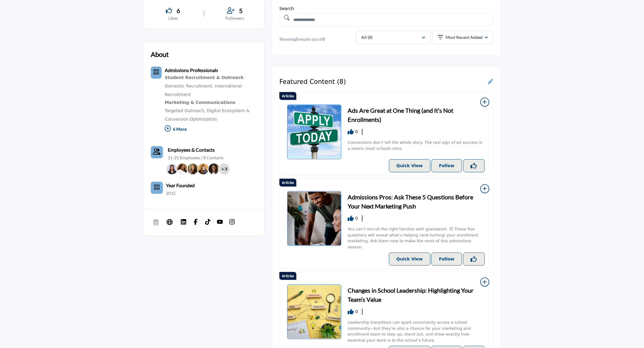 The image size is (644, 348). Describe the element at coordinates (415, 145) in the screenshot. I see `span: Conversions don’t tell the whole story. The real sign of ad success is a metric most schools miss.` at that location.